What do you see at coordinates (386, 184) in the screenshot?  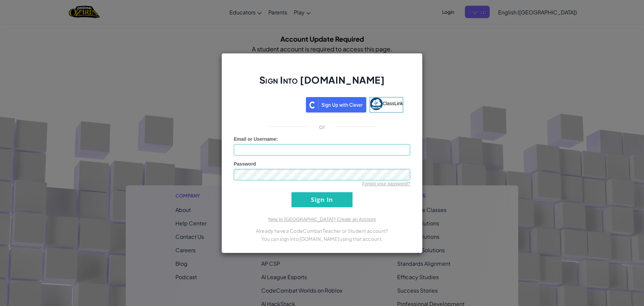 I see `a: Forgot your password?` at bounding box center [386, 184].